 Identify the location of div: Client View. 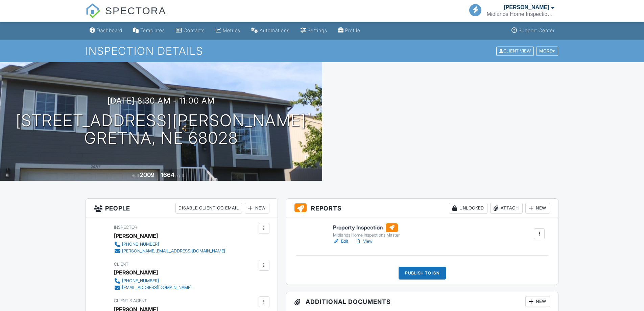
(515, 51).